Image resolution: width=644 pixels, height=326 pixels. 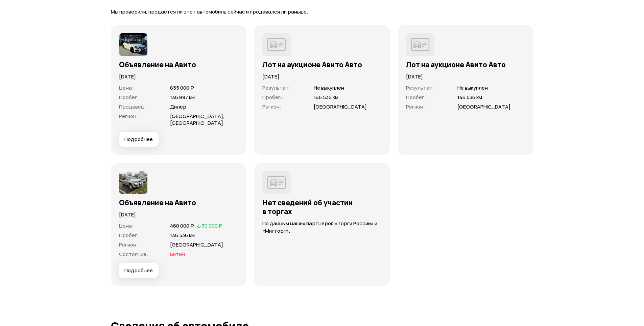 What do you see at coordinates (178, 254) in the screenshot?
I see `span: Битый` at bounding box center [178, 254].